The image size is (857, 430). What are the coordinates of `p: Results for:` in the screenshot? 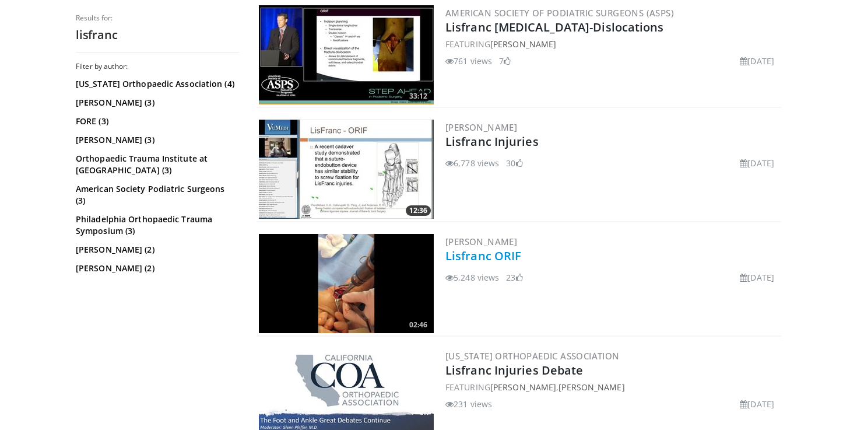 It's located at (157, 18).